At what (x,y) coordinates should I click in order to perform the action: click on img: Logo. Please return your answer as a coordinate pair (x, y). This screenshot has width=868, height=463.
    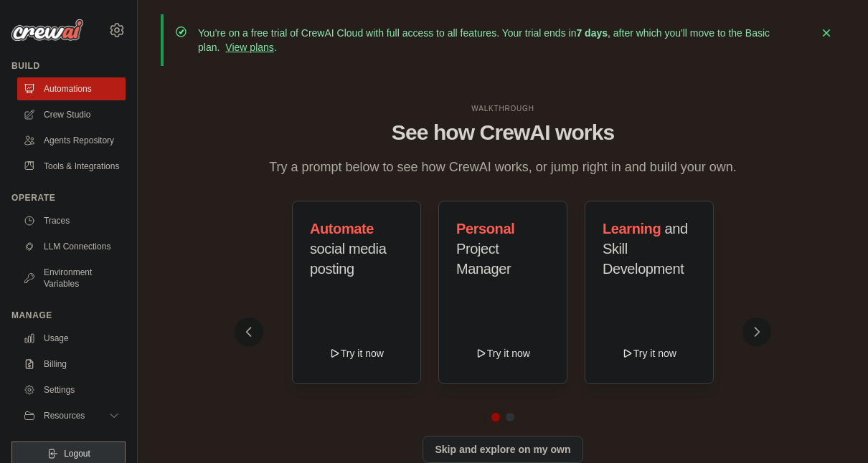
    Looking at the image, I should click on (47, 30).